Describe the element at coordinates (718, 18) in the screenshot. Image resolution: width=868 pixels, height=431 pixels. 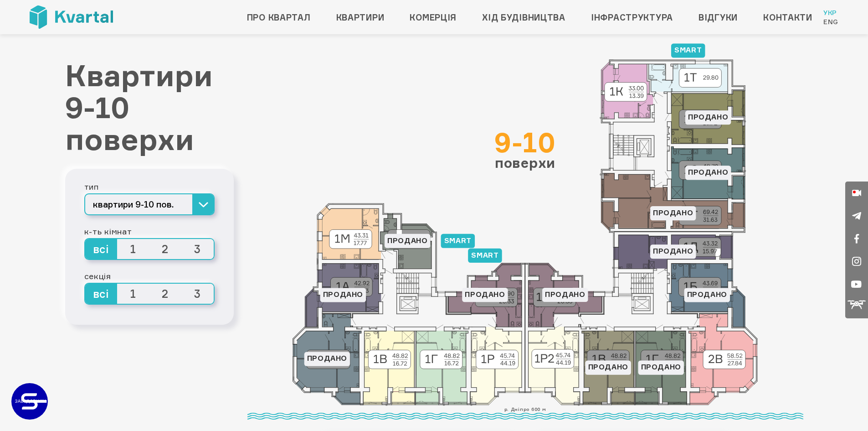
I see `a: Відгуки` at that location.